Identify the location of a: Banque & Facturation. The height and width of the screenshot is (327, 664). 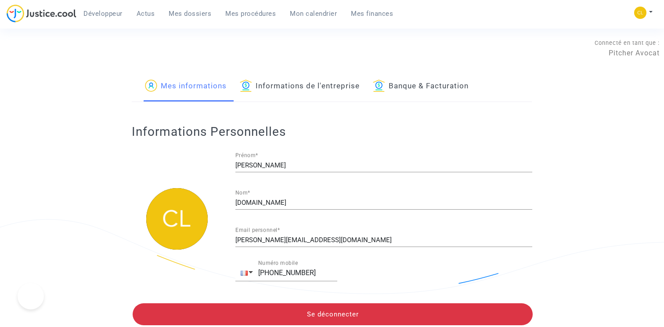
(421, 86).